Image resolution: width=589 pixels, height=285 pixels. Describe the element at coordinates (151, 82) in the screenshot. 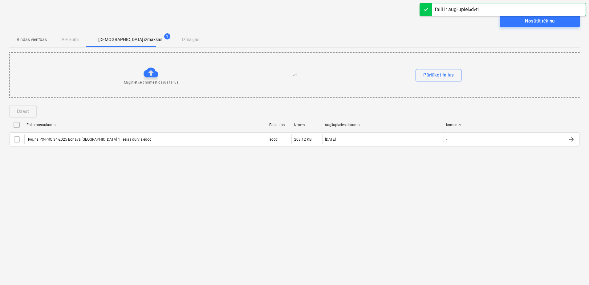

I see `p: Mēģiniet šeit nomest dažus failus` at that location.